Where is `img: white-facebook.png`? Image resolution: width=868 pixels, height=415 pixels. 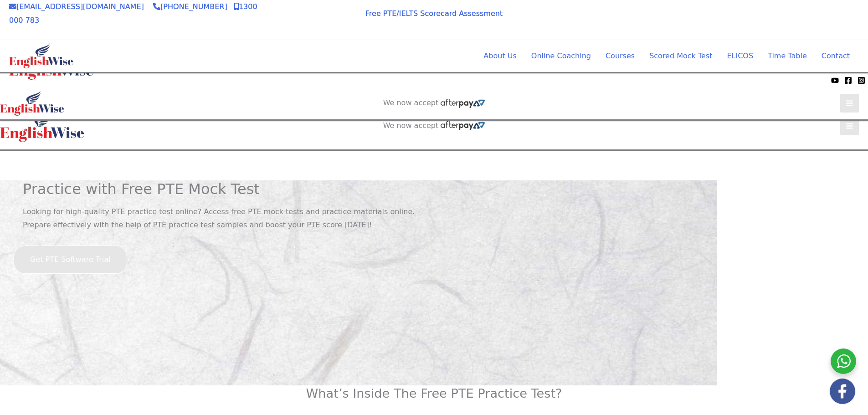
img: white-facebook.png is located at coordinates (843, 391).